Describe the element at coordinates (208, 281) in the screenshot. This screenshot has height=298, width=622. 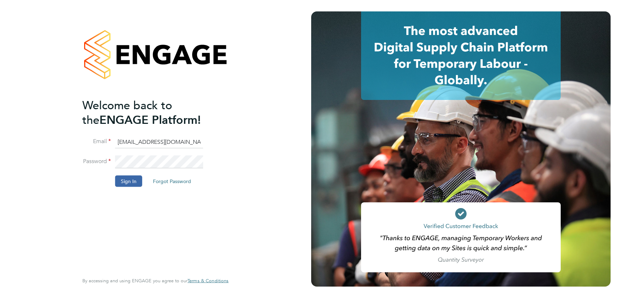
I see `a: Terms & Conditions` at that location.